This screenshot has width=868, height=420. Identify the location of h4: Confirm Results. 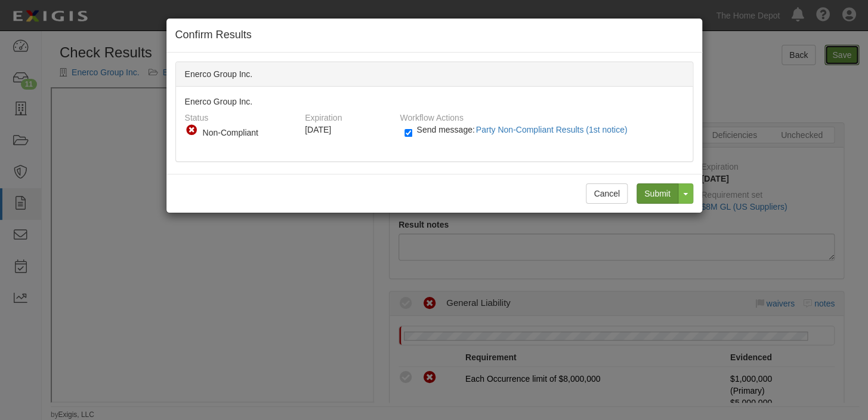
(434, 35).